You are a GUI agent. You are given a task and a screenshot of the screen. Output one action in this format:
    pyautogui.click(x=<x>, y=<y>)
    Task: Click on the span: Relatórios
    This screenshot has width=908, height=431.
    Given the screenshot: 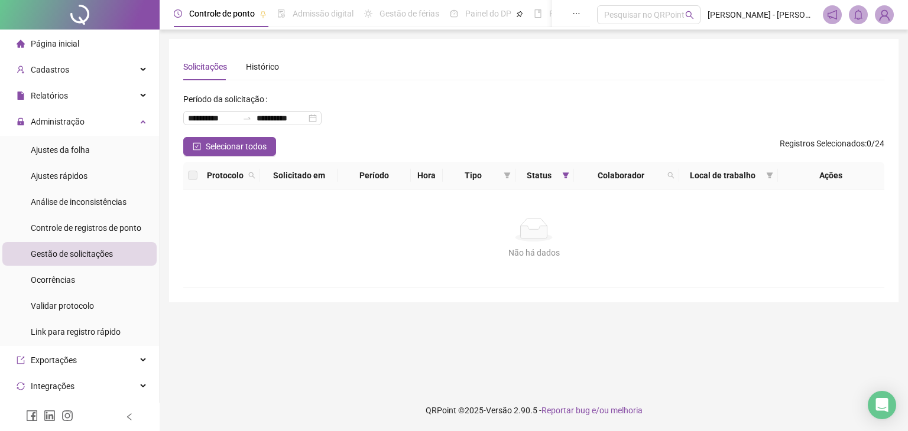 What is the action you would take?
    pyautogui.click(x=49, y=96)
    